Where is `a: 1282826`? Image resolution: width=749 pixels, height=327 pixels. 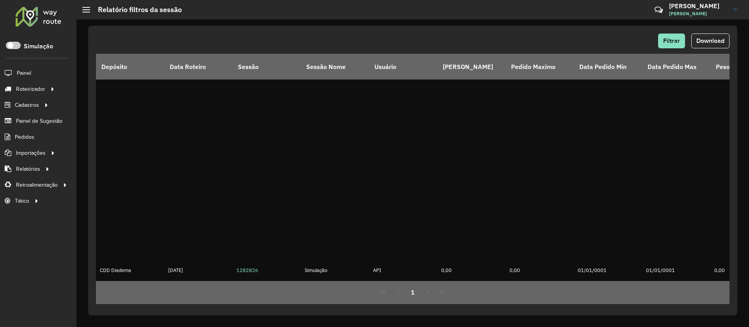 a: 1282826 is located at coordinates (247, 270).